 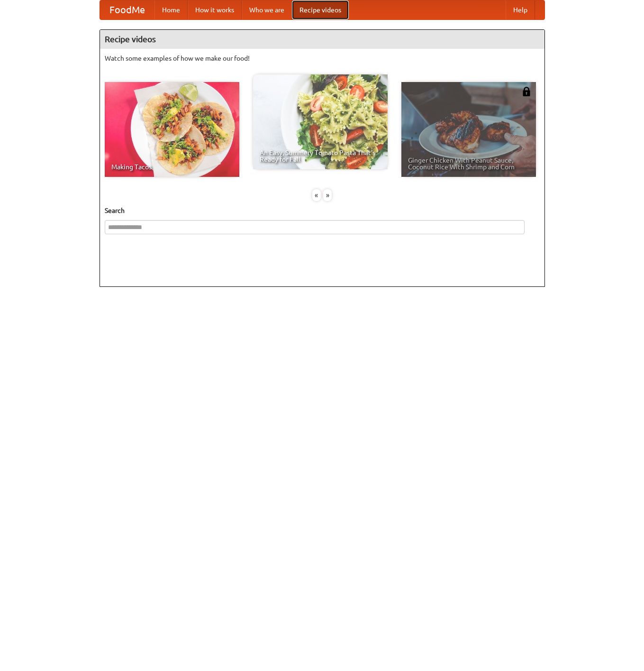 I want to click on span: An Easy, Summery Tomato Pasta That's Ready for Fall, so click(x=320, y=156).